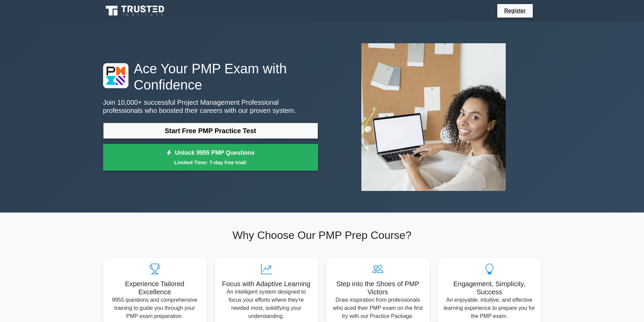 This screenshot has width=644, height=322. What do you see at coordinates (211, 157) in the screenshot?
I see `a: Unlock 9955 PMP QuestionsLimited Time: 7-day free trial!` at bounding box center [211, 157].